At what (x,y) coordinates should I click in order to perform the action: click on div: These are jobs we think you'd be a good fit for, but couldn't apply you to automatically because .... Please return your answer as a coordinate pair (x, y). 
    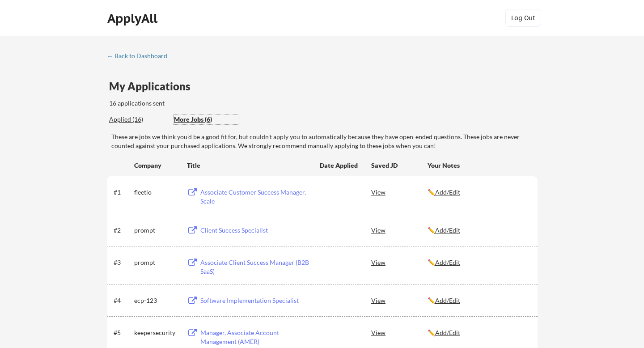
    Looking at the image, I should click on (324, 141).